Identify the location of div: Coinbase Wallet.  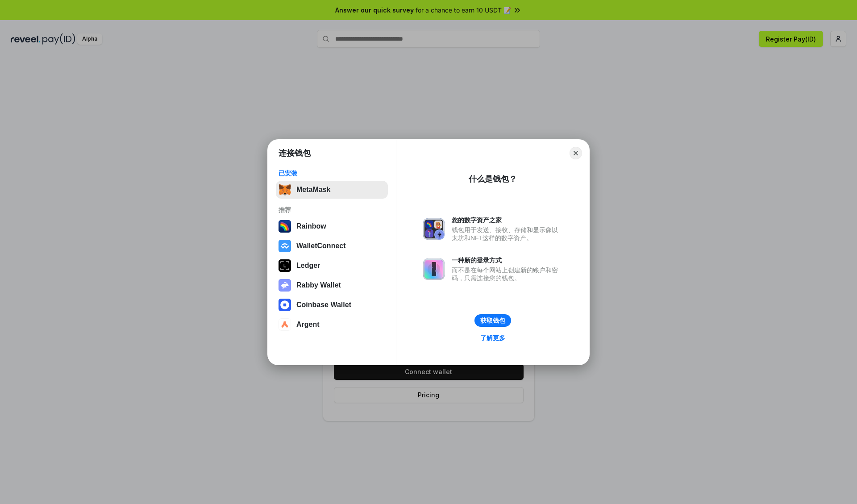
(324, 305).